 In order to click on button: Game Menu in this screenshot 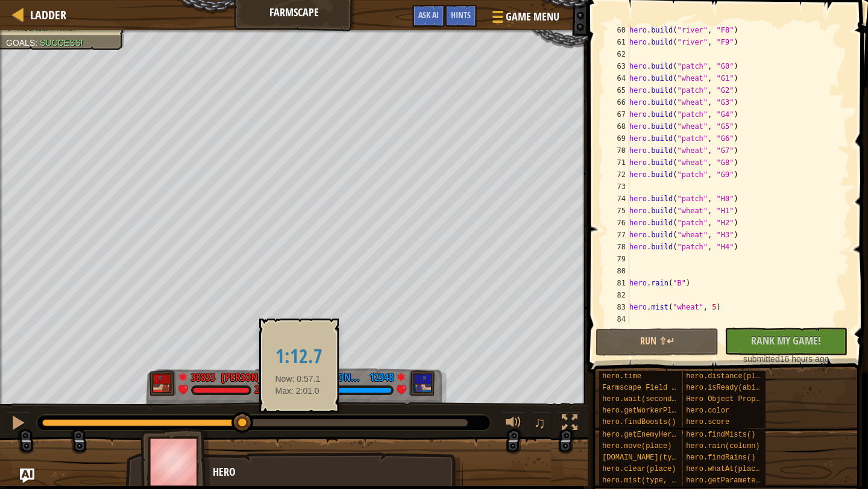, I will do `click(524, 19)`.